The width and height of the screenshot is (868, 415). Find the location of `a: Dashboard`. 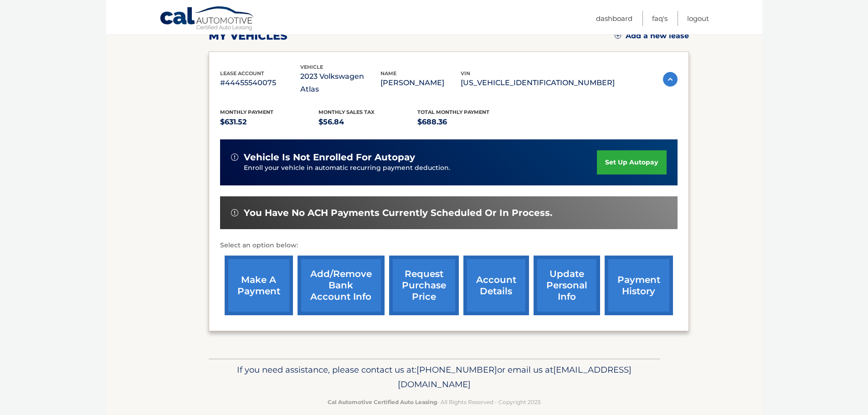

a: Dashboard is located at coordinates (614, 18).